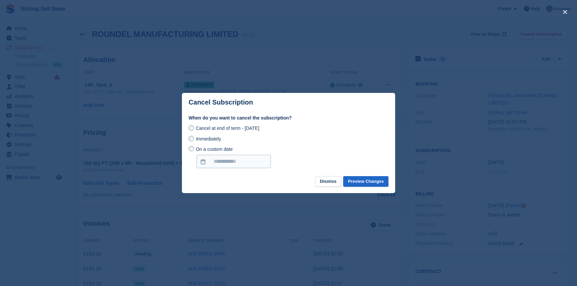 Image resolution: width=577 pixels, height=286 pixels. What do you see at coordinates (565, 12) in the screenshot?
I see `button: close` at bounding box center [565, 12].